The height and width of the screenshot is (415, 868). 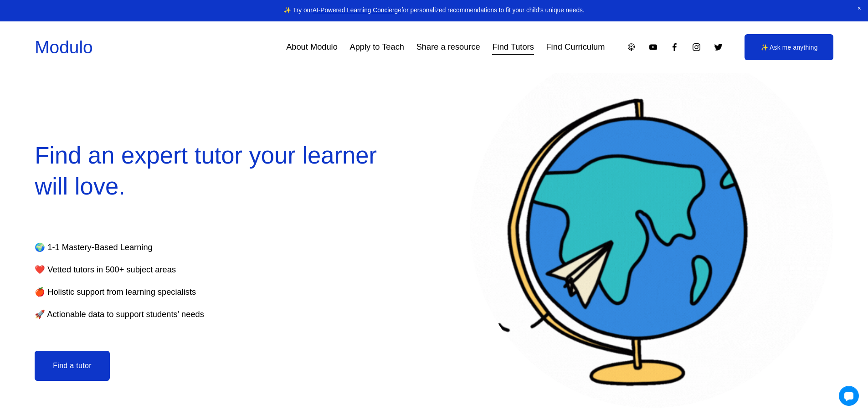 I want to click on a: Find Curriculum, so click(x=575, y=47).